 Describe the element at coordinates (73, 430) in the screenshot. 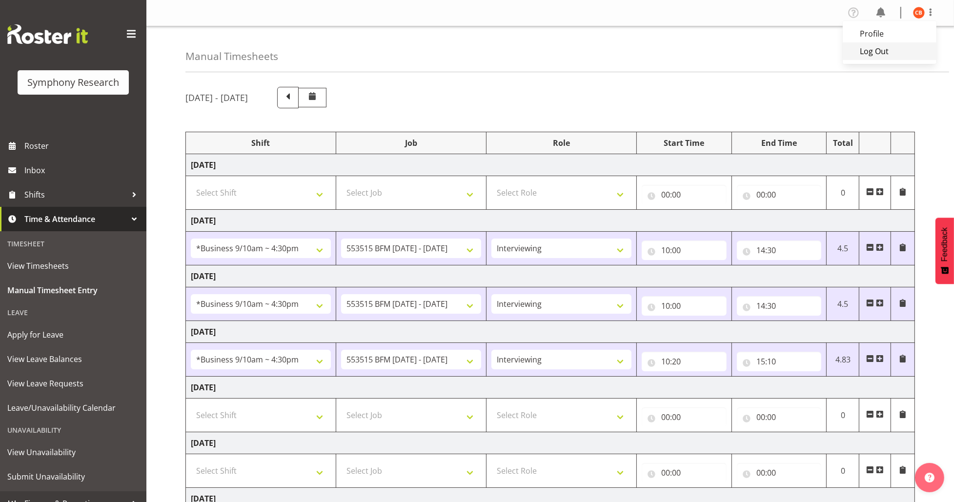

I see `div: Unavailability` at that location.